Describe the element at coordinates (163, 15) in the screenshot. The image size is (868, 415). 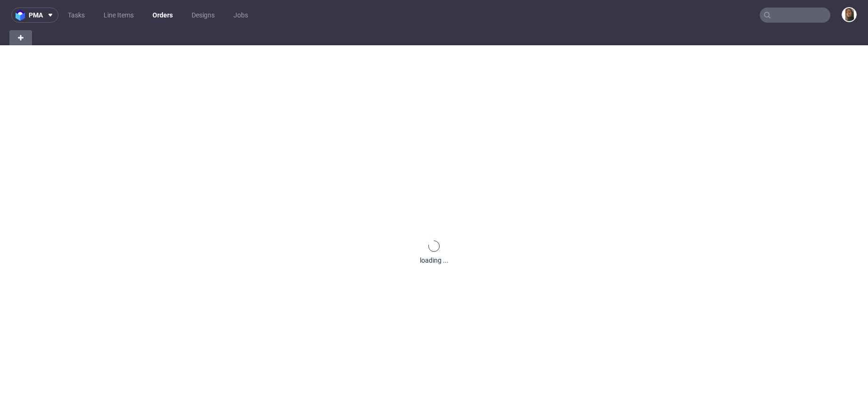
I see `a: Orders` at that location.